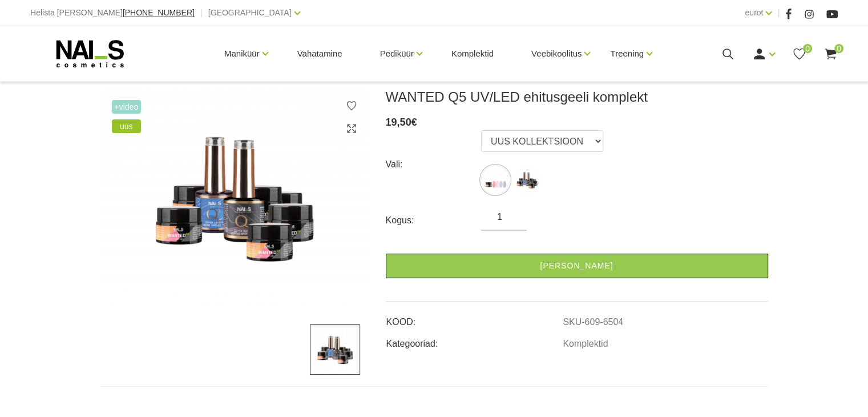 Image resolution: width=868 pixels, height=417 pixels. I want to click on font: Kogus:, so click(400, 220).